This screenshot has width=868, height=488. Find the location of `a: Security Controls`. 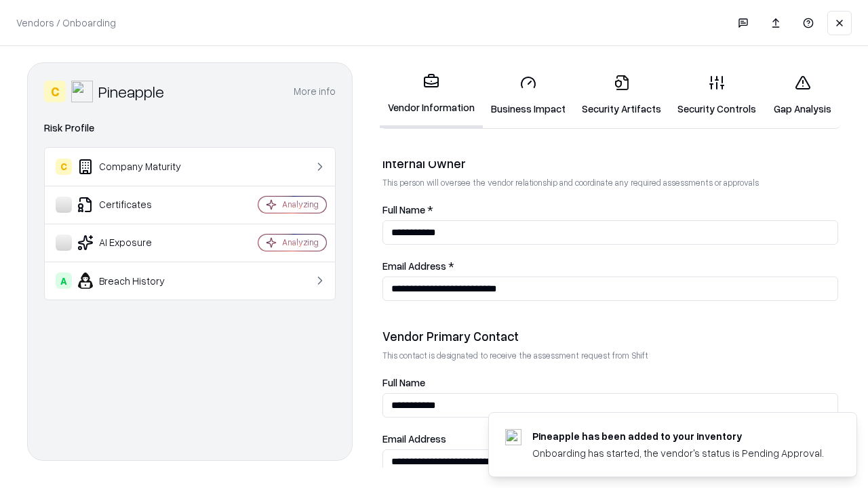

a: Security Controls is located at coordinates (717, 95).